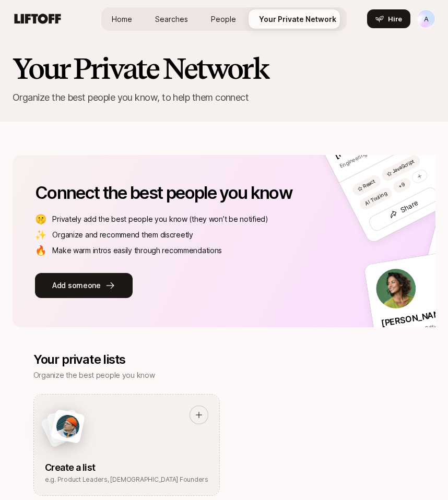 The width and height of the screenshot is (448, 500). Describe the element at coordinates (396, 288) in the screenshot. I see `img: My Network hero avatar 2` at that location.